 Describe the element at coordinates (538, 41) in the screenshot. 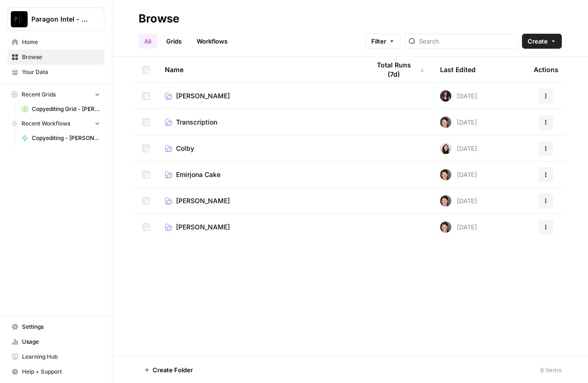

I see `span: Create` at that location.